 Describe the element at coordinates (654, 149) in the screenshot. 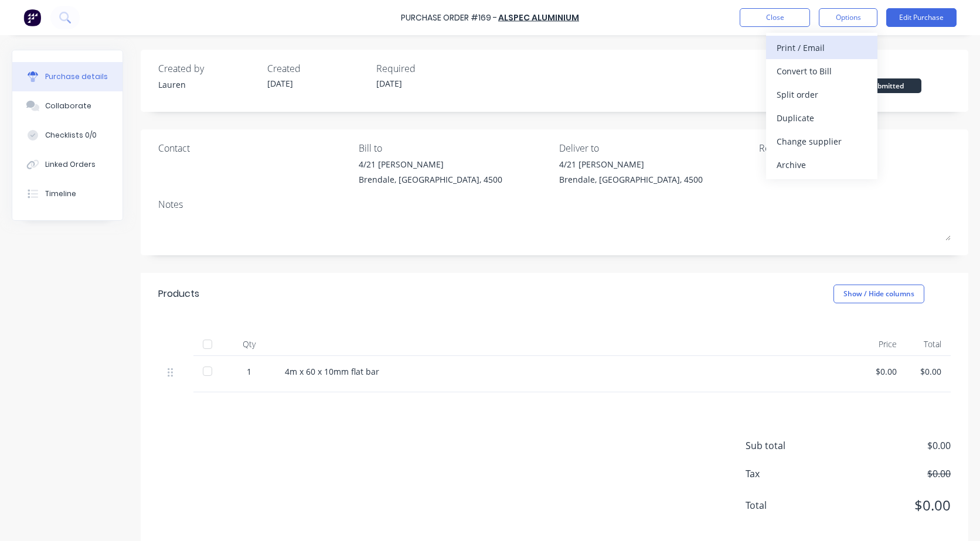

I see `div: Deliver to` at that location.